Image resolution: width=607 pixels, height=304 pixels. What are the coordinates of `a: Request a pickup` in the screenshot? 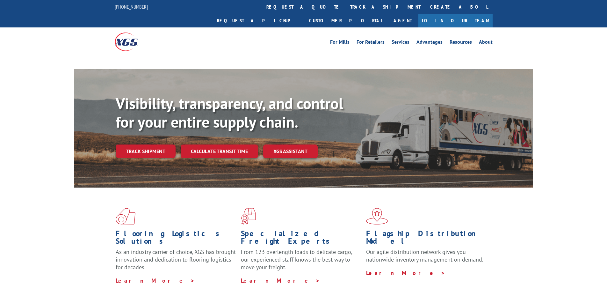 It's located at (258, 20).